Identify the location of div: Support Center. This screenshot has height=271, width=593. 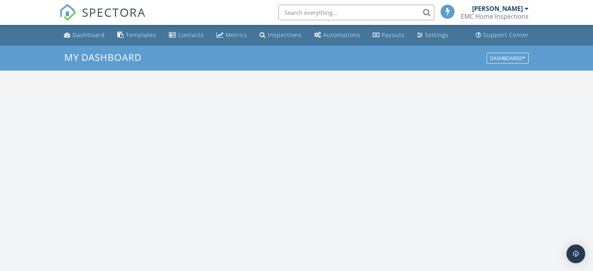
(506, 35).